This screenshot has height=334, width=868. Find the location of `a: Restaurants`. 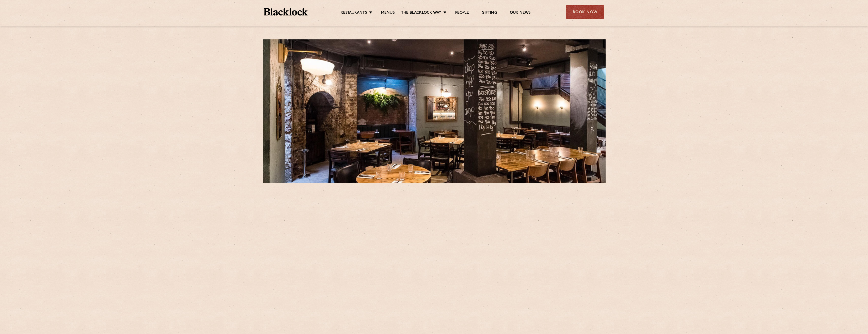

a: Restaurants is located at coordinates (354, 13).